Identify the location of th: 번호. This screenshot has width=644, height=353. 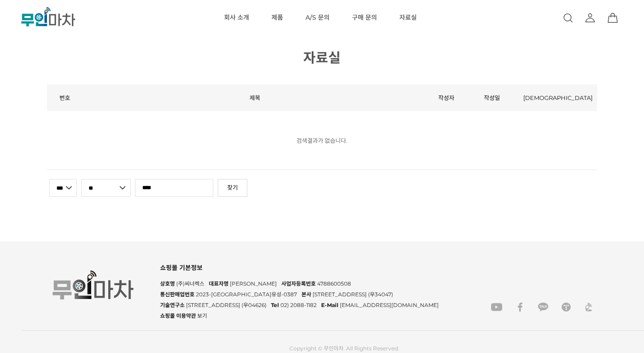
(65, 98).